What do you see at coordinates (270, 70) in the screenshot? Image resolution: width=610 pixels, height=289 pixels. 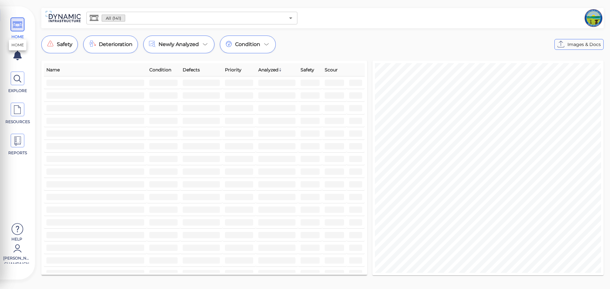 I see `span: Analyzed` at bounding box center [270, 70].